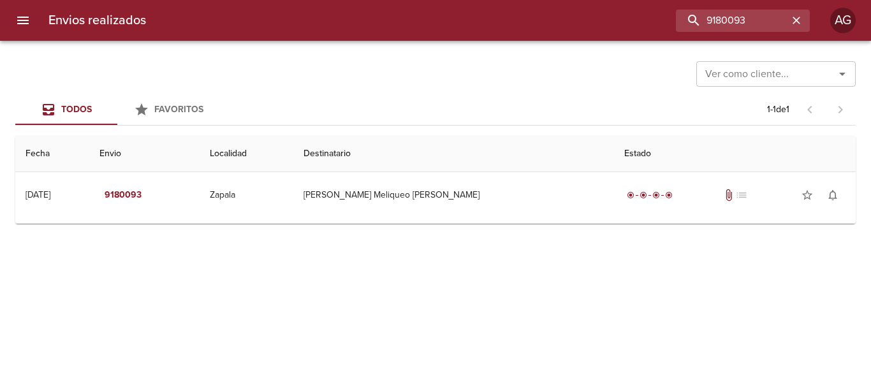  Describe the element at coordinates (76, 109) in the screenshot. I see `span: Todos` at that location.